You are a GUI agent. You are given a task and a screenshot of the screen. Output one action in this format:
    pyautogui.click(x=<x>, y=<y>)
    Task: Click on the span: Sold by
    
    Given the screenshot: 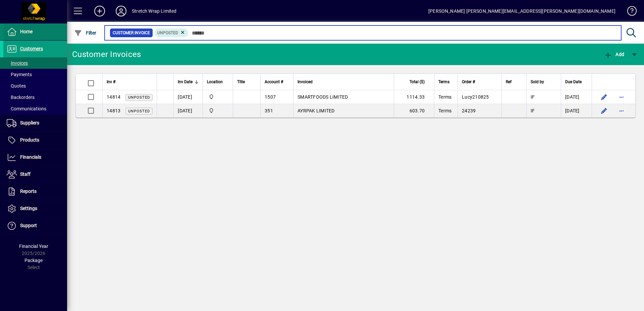 What is the action you would take?
    pyautogui.click(x=537, y=82)
    